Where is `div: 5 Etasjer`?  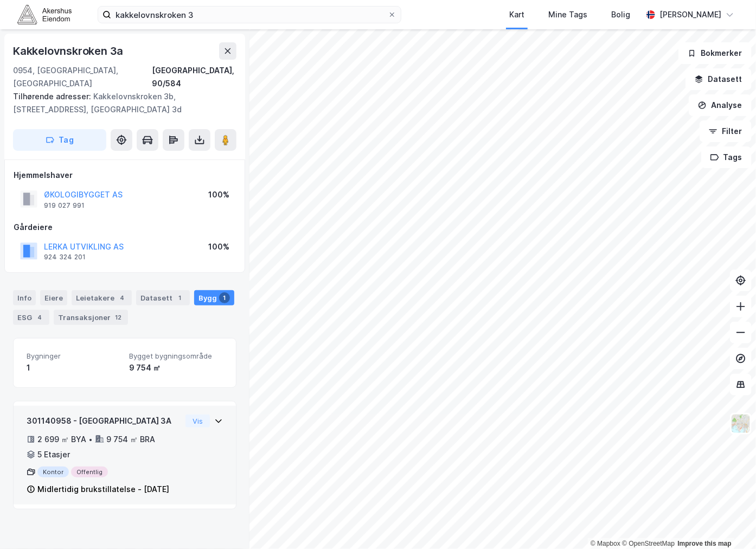 div: 5 Etasjer is located at coordinates (54, 455).